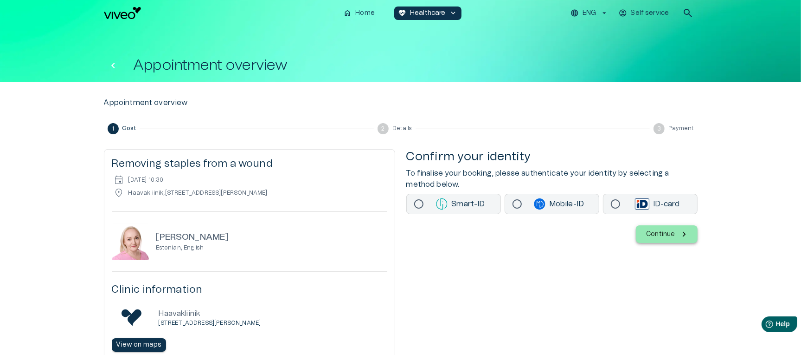  Describe the element at coordinates (54, 11) in the screenshot. I see `span: Help` at that location.